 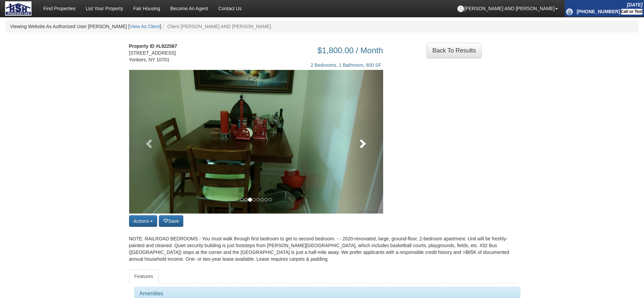 What do you see at coordinates (632, 11) in the screenshot?
I see `div: Call or Text` at bounding box center [632, 11].